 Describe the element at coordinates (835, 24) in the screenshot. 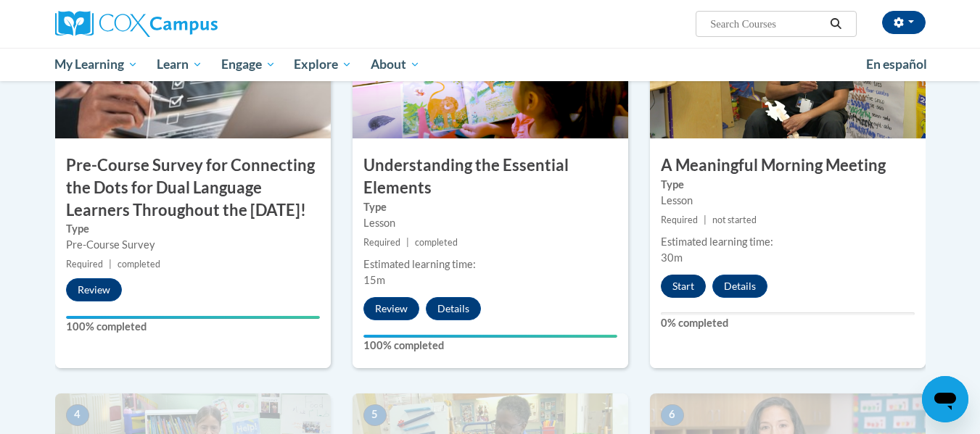

I see `button: Search` at that location.